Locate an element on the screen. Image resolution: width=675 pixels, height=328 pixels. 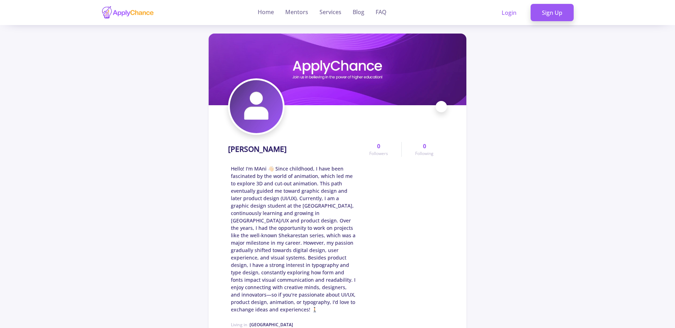
a: Sign Up is located at coordinates (552, 13).